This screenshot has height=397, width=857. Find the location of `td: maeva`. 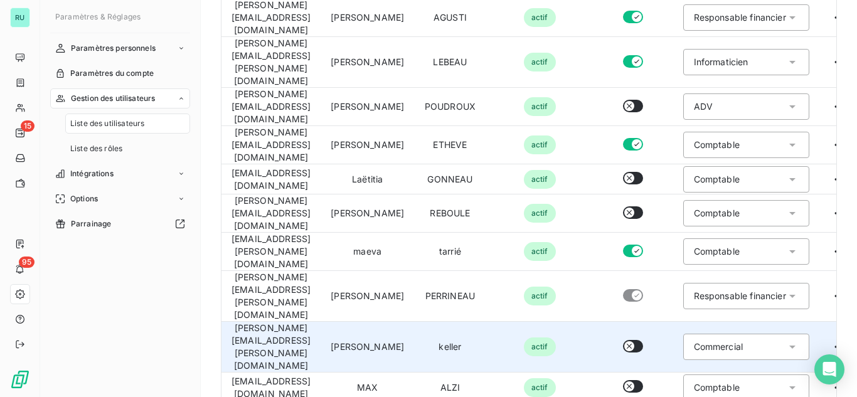

td: maeva is located at coordinates (367, 252).